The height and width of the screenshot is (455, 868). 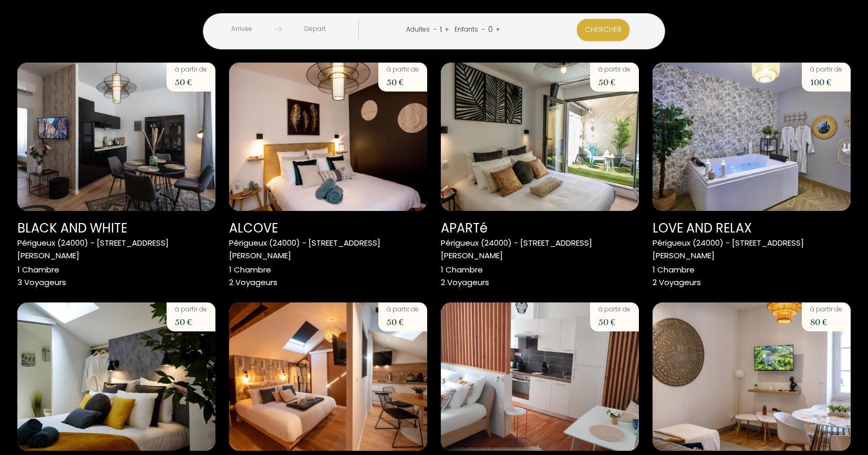 I want to click on h2: ALCOVE, so click(x=254, y=228).